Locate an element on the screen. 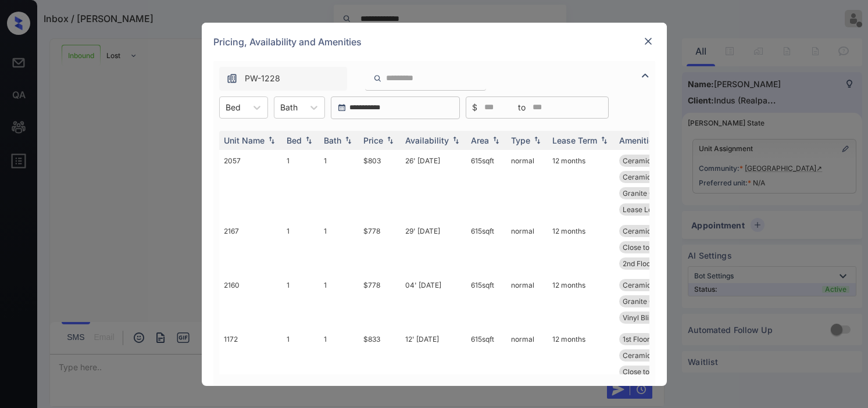 The height and width of the screenshot is (408, 868). td: 2057 is located at coordinates (251, 185).